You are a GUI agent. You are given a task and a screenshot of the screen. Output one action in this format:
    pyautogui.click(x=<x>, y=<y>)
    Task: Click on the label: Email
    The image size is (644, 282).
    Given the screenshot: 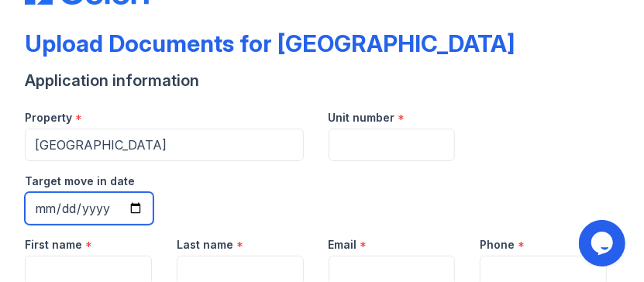 What is the action you would take?
    pyautogui.click(x=342, y=245)
    